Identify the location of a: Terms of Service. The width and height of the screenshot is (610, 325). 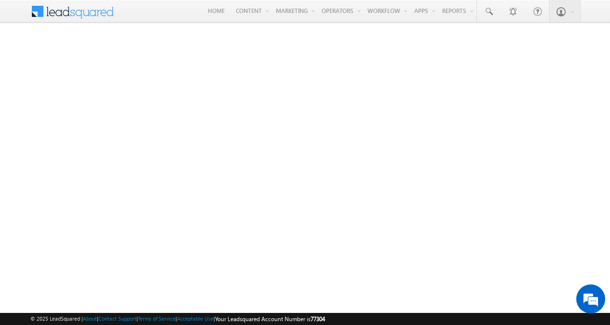
(157, 318).